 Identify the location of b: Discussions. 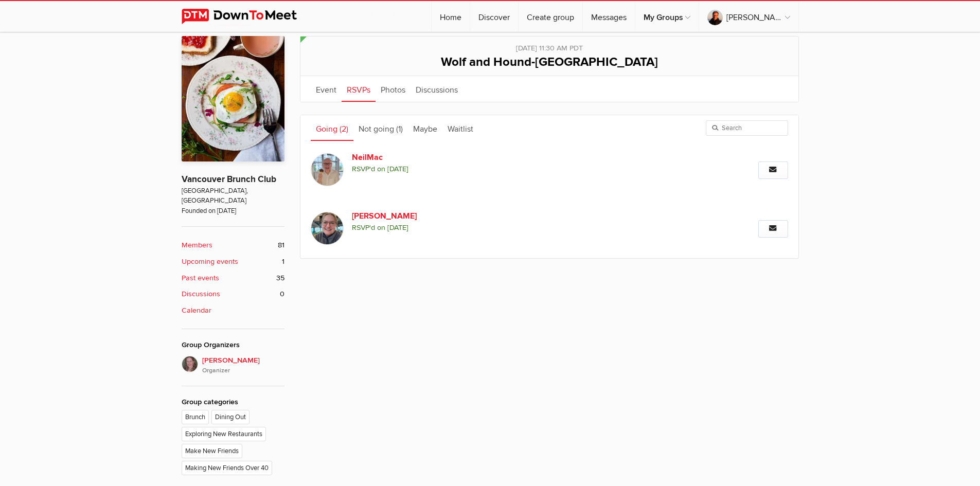
(201, 294).